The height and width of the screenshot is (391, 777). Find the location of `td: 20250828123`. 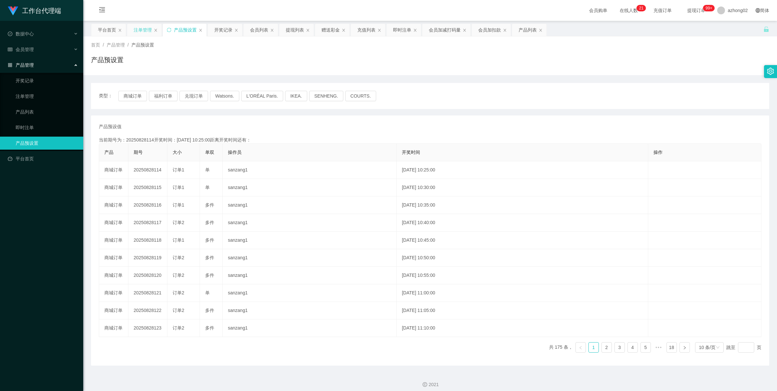

td: 20250828123 is located at coordinates (148, 328).